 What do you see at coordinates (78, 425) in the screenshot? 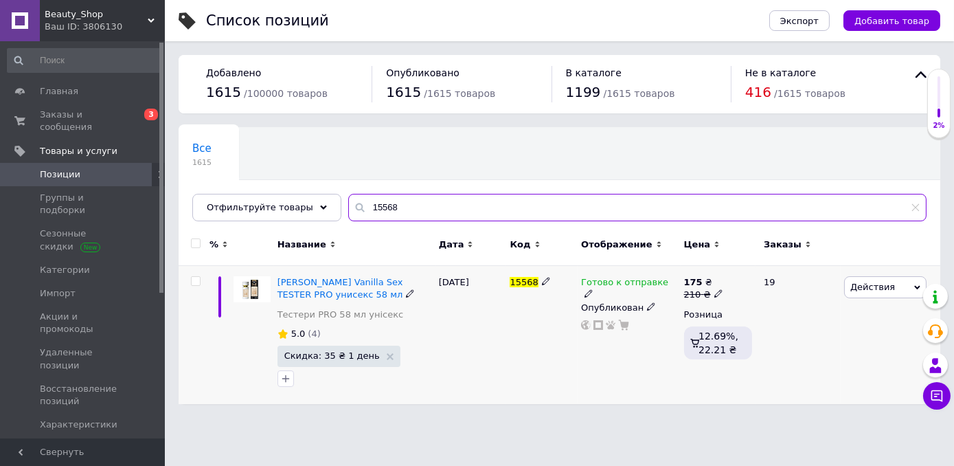
I see `span: Характеристики` at bounding box center [78, 425].